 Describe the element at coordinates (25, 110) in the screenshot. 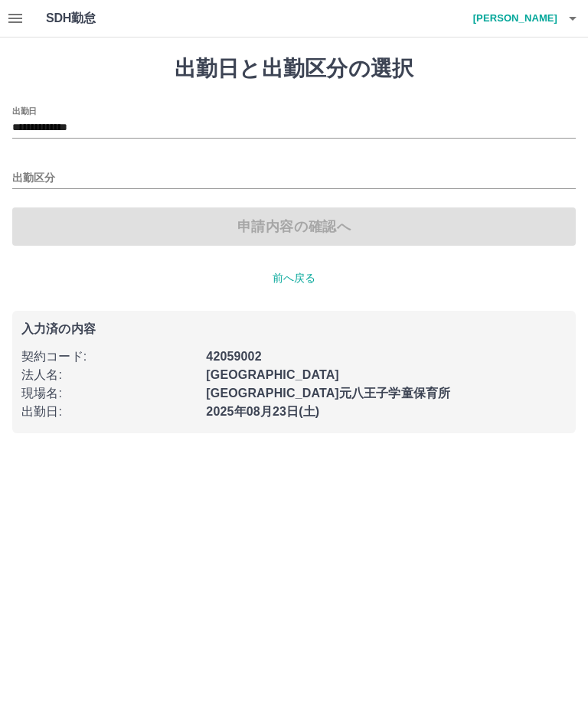

I see `label: 出勤日` at that location.